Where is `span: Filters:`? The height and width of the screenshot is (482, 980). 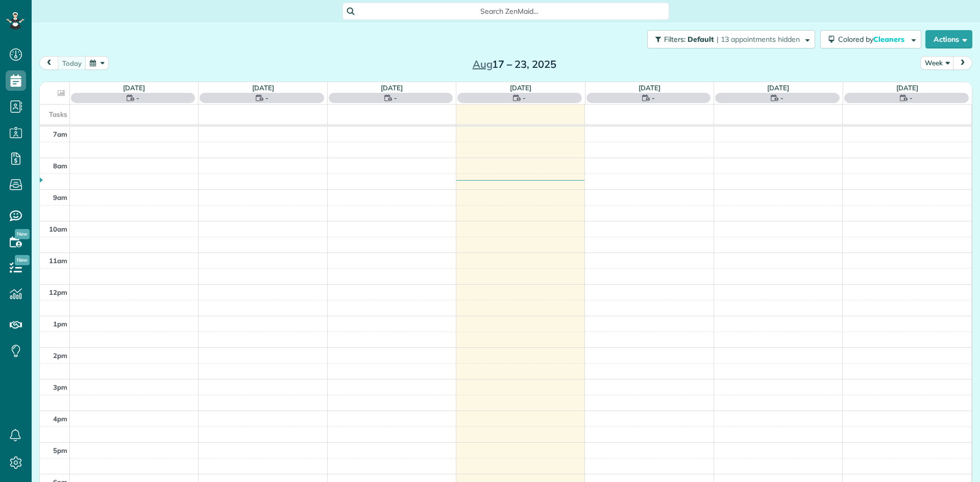
span: Filters: is located at coordinates (675, 39).